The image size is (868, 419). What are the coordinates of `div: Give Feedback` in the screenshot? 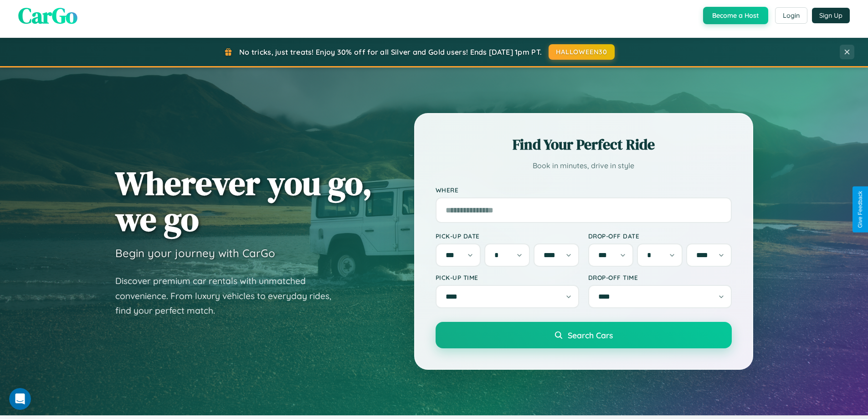 It's located at (860, 209).